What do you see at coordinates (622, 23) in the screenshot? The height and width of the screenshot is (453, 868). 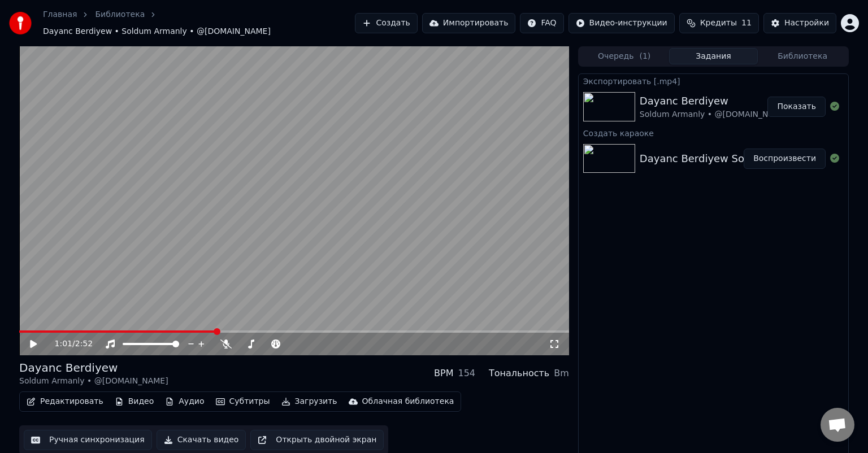 I see `button: Видео-инструкции` at bounding box center [622, 23].